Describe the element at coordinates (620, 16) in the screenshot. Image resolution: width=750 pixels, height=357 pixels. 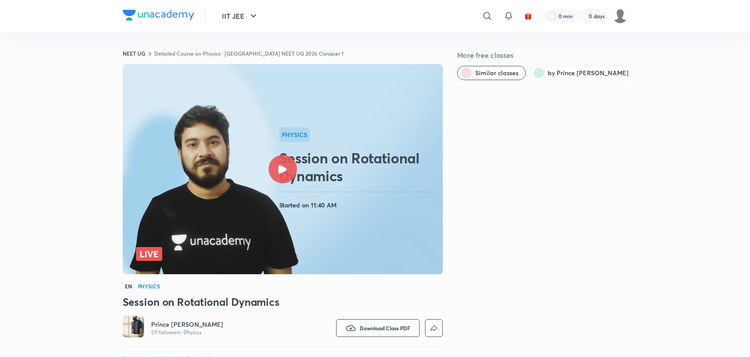
I see `img: Sudipta Bose` at that location.